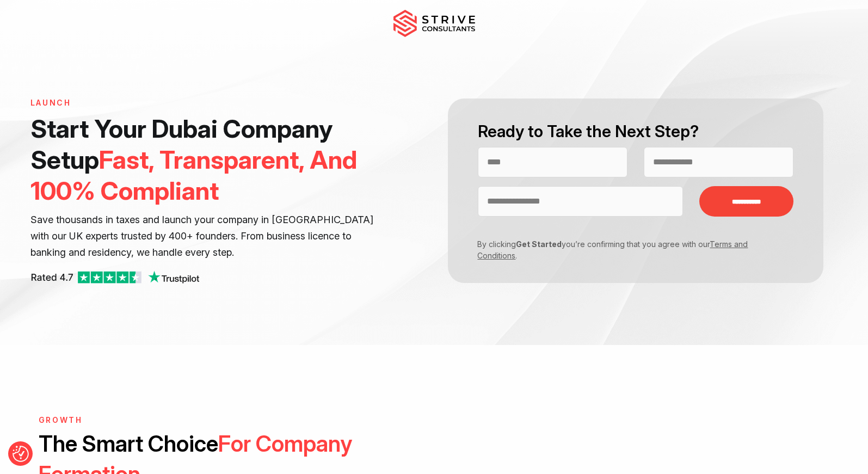 Image resolution: width=868 pixels, height=474 pixels. What do you see at coordinates (434, 23) in the screenshot?
I see `img: main-logo.svg` at bounding box center [434, 23].